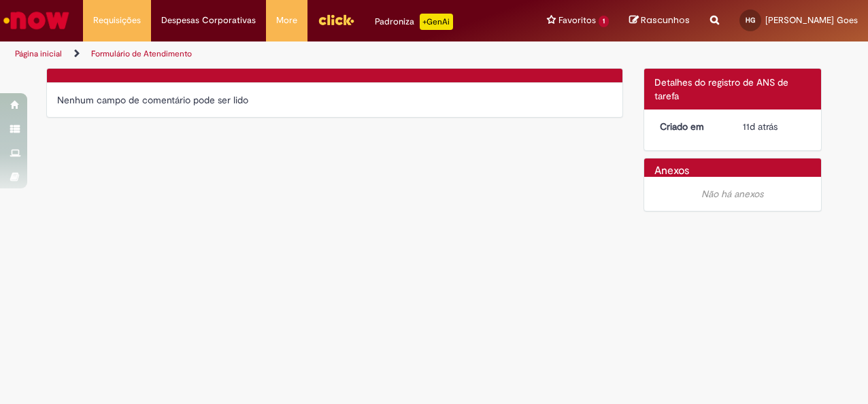 The width and height of the screenshot is (868, 404). Describe the element at coordinates (209, 21) in the screenshot. I see `span: Despesas Corporativas` at that location.